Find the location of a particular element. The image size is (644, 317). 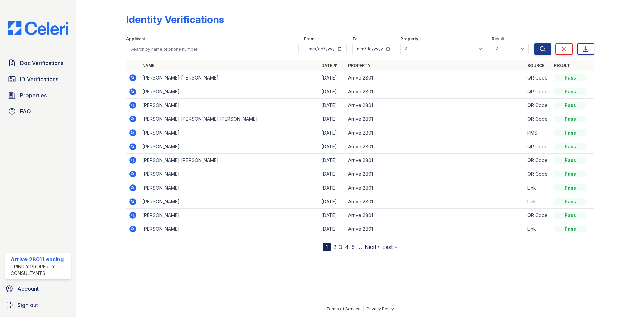

input: Search by name or phone number is located at coordinates (212, 49).